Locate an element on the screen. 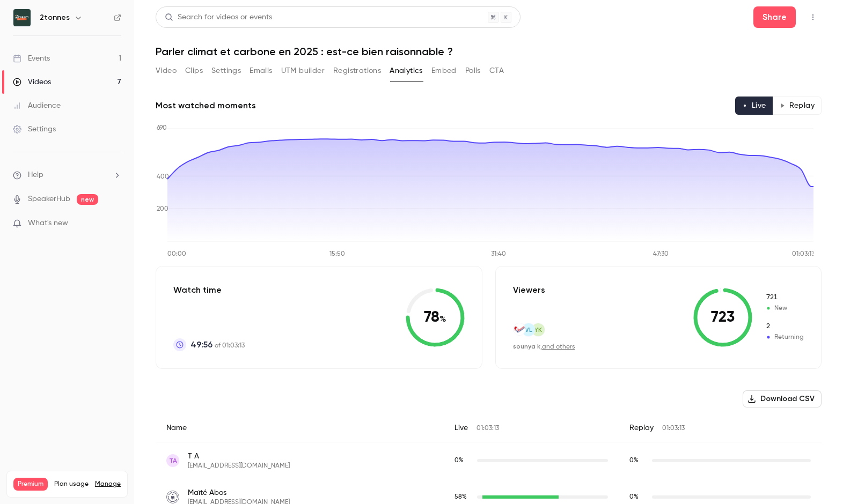 This screenshot has width=843, height=504. span: 49:56 is located at coordinates (201, 345).